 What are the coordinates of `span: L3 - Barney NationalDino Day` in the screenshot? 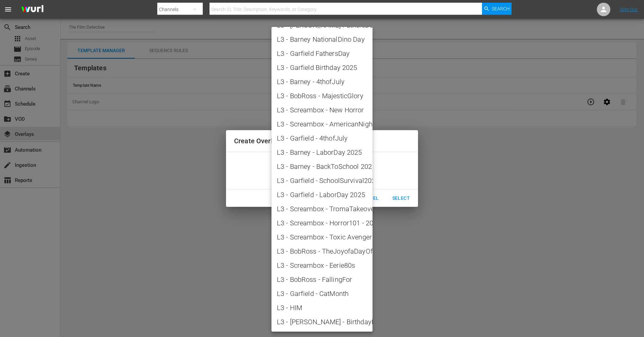 It's located at (322, 40).